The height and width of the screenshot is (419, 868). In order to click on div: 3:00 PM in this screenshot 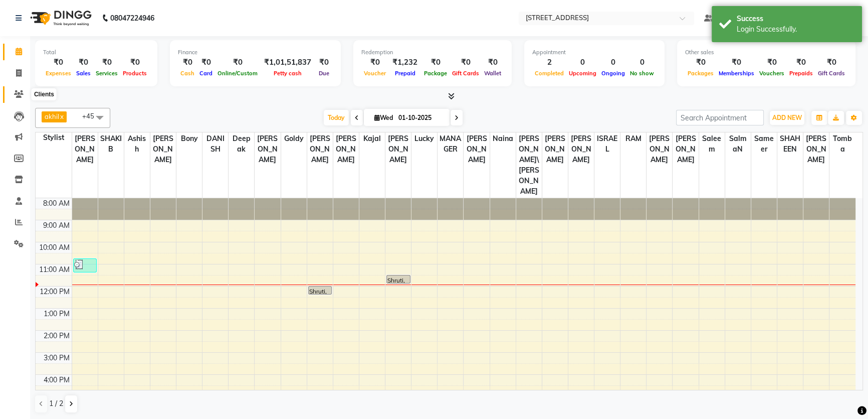, I will do `click(57, 358)`.